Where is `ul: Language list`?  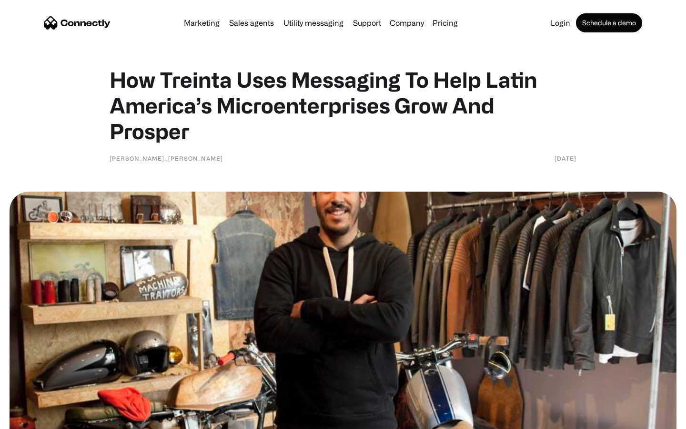 ul: Language list is located at coordinates (38, 419).